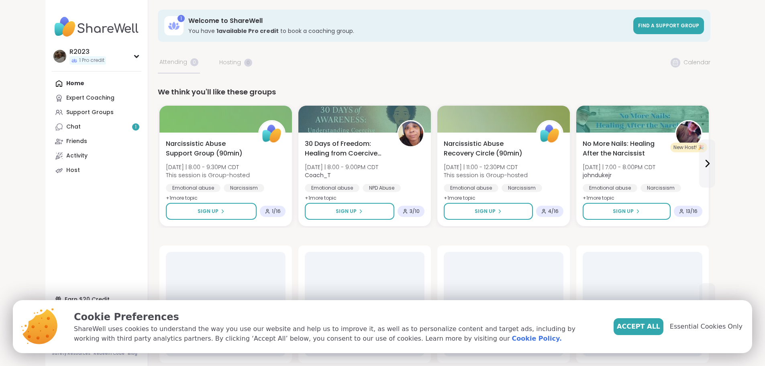  Describe the element at coordinates (96, 299) in the screenshot. I see `div: Earn $20 Credit` at that location.